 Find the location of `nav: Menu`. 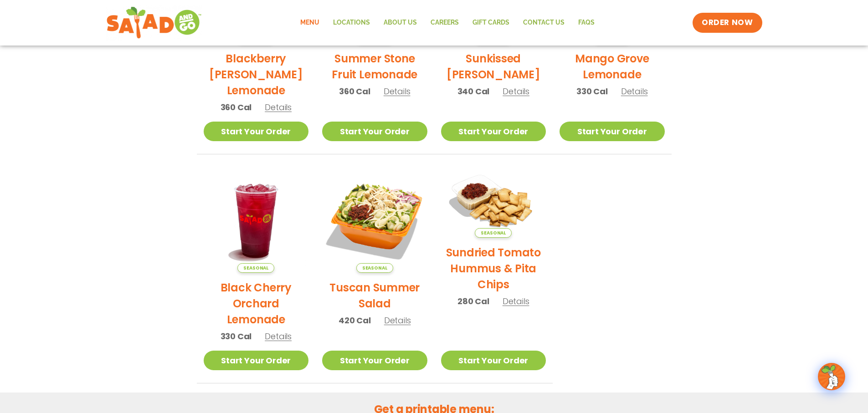

nav: Menu is located at coordinates (447, 23).